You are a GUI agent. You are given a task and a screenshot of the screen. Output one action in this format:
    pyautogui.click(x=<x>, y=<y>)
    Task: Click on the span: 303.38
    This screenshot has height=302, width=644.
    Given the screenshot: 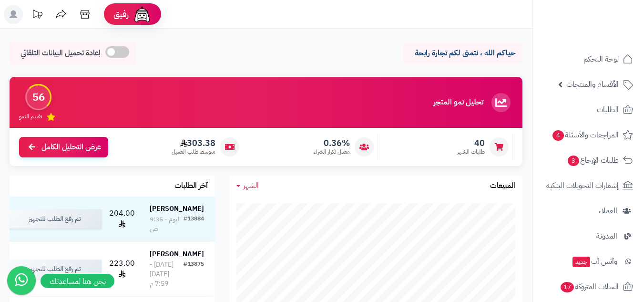 What is the action you would take?
    pyautogui.click(x=193, y=143)
    